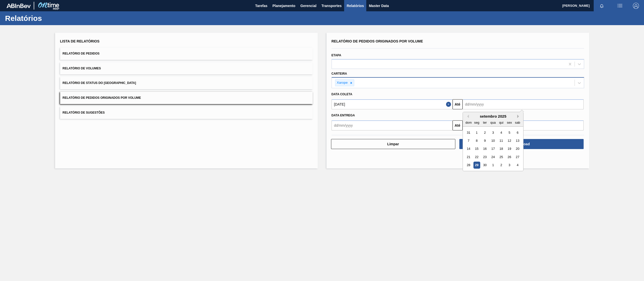 The width and height of the screenshot is (644, 281). I want to click on div: Choose quinta-feira, 18 de setembro de 2025, so click(501, 149).